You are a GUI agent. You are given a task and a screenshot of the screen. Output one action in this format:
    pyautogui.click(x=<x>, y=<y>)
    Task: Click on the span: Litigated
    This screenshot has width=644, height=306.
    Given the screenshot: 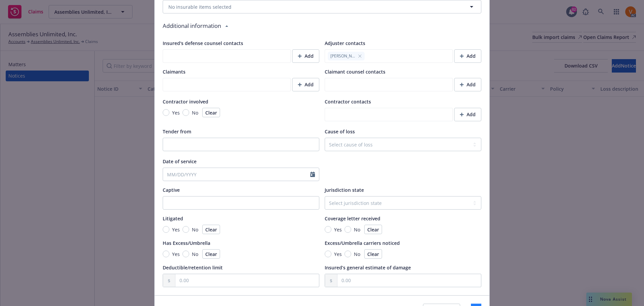 What is the action you would take?
    pyautogui.click(x=173, y=218)
    